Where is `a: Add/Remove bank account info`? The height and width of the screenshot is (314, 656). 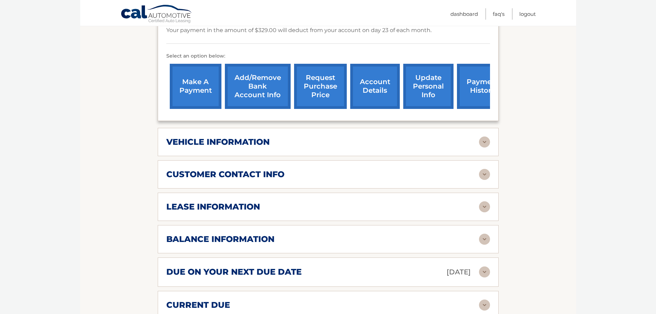
a: Add/Remove bank account info is located at coordinates (258, 86).